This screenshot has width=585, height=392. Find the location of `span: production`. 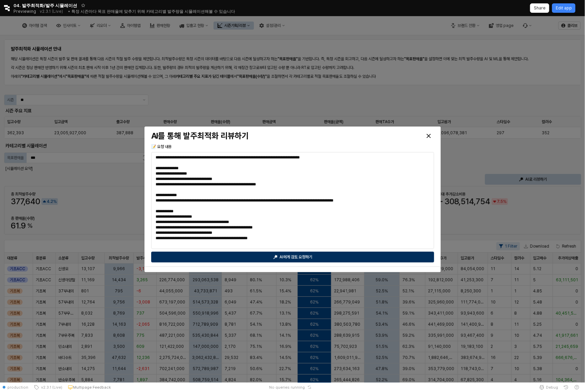

span: production is located at coordinates (18, 387).